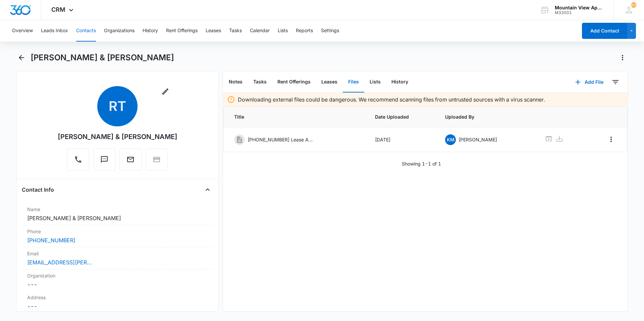 Image resolution: width=644 pixels, height=321 pixels. I want to click on label: Phone, so click(117, 231).